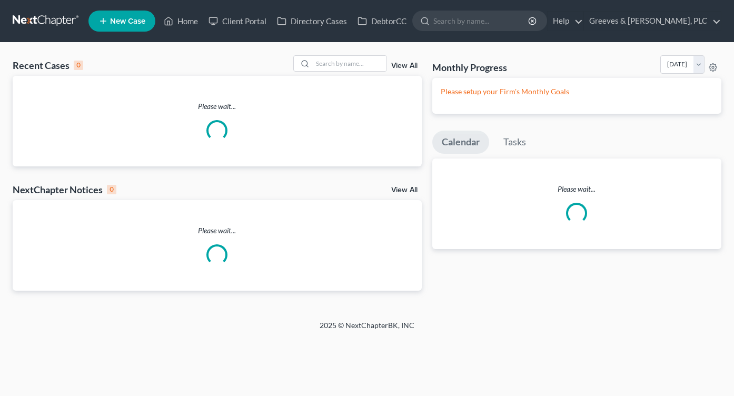 This screenshot has height=396, width=734. I want to click on div: 2025 © NextChapterBK, INC, so click(367, 330).